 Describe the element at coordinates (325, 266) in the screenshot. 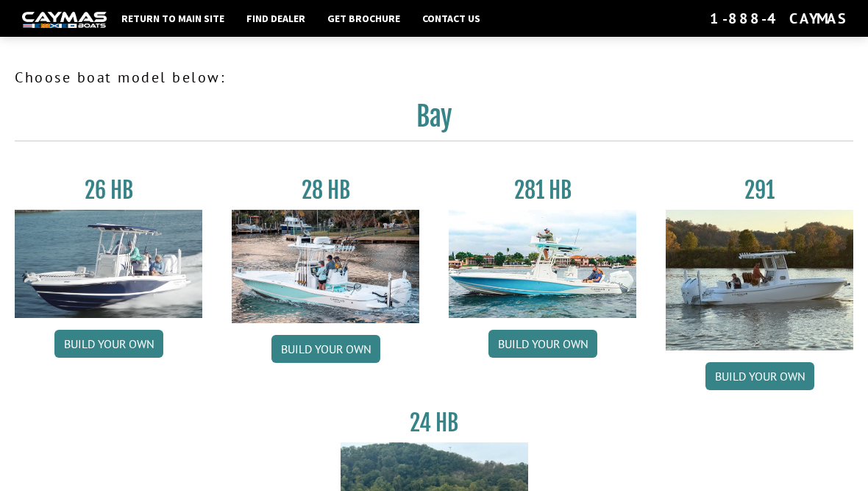

I see `img: 28_hb_thumbnail_for_caymas_connect.jpg` at that location.